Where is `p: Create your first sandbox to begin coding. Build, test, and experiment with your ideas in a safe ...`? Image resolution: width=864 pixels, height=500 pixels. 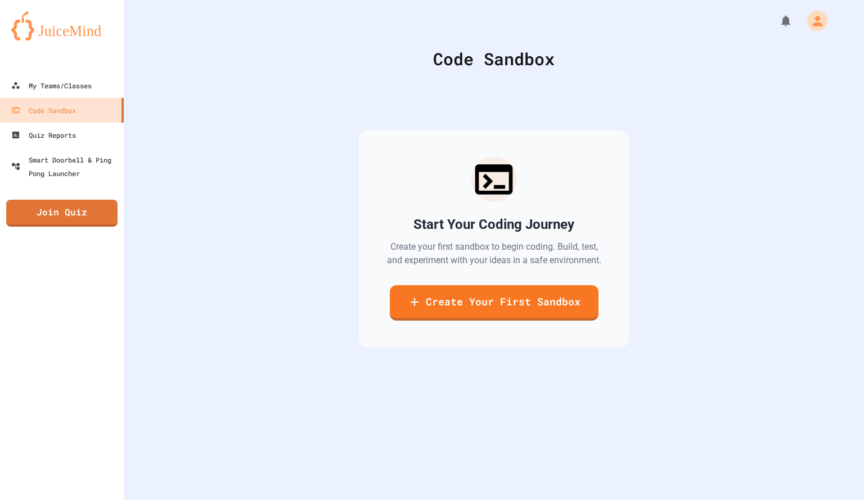
p: Create your first sandbox to begin coding. Build, test, and experiment with your ideas in a safe ... is located at coordinates (494, 254).